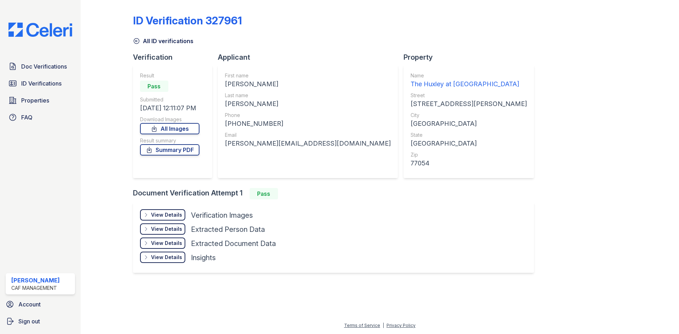 The width and height of the screenshot is (679, 334). I want to click on span: FAQ, so click(27, 117).